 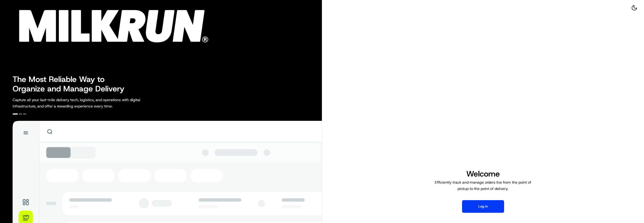 What do you see at coordinates (88, 103) in the screenshot?
I see `p: Capture all your last-mile delivery tech, logistics, and operations with digital infrastructure, ...` at bounding box center [88, 103].